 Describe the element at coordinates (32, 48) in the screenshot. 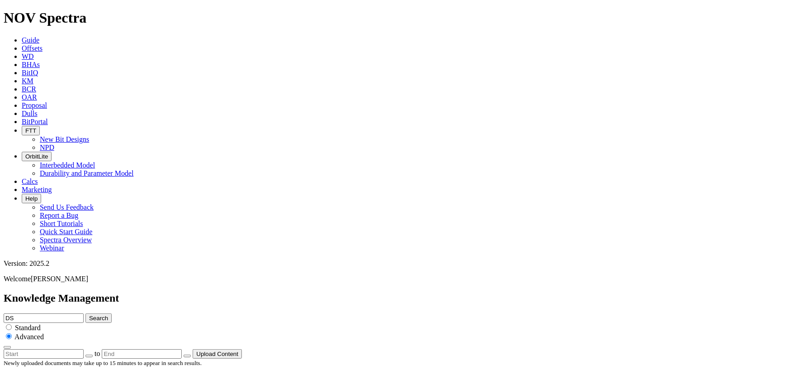

I see `a: Offsets` at that location.